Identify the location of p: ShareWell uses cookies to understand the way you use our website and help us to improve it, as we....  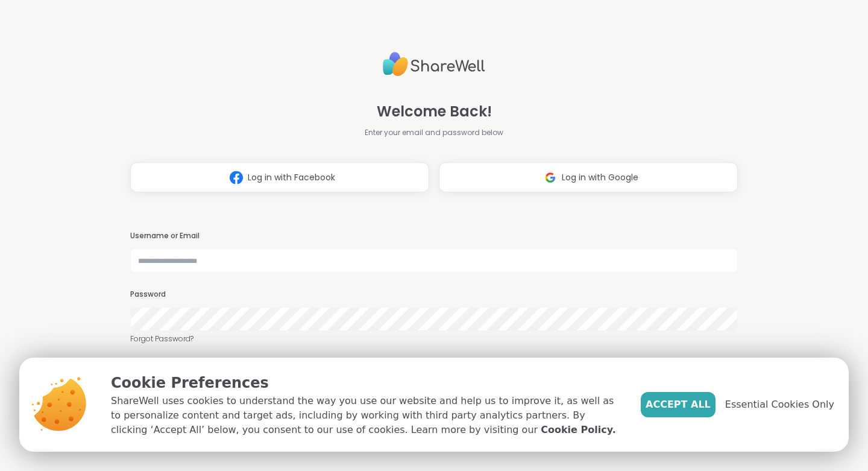
(366, 416).